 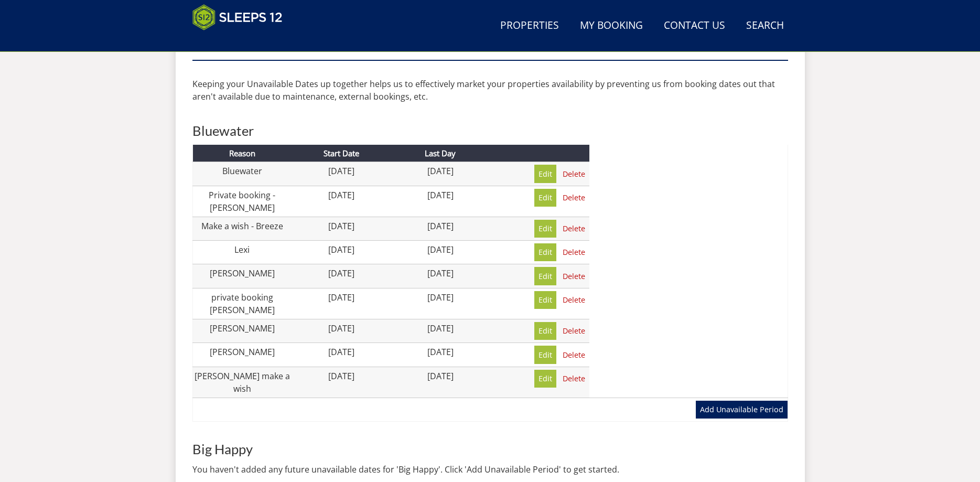 I want to click on img: Sleeps 12, so click(x=238, y=18).